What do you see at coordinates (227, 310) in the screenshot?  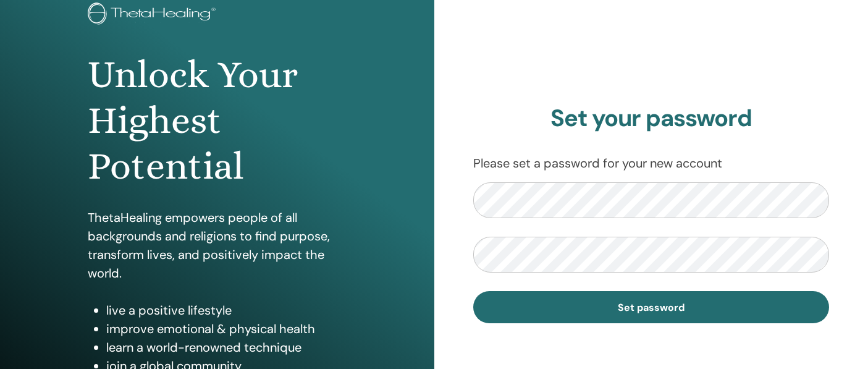 I see `li: live a positive lifestyle` at bounding box center [227, 310].